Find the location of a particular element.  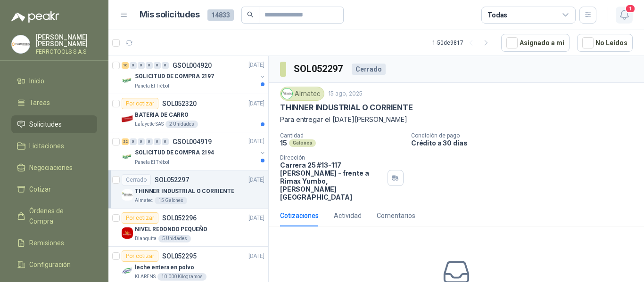

div: 22 is located at coordinates (125, 142).